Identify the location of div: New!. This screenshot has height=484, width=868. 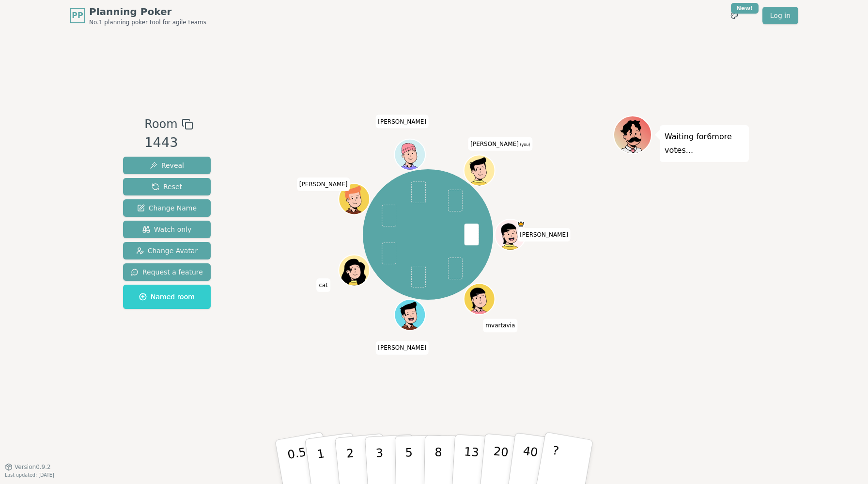
(744, 8).